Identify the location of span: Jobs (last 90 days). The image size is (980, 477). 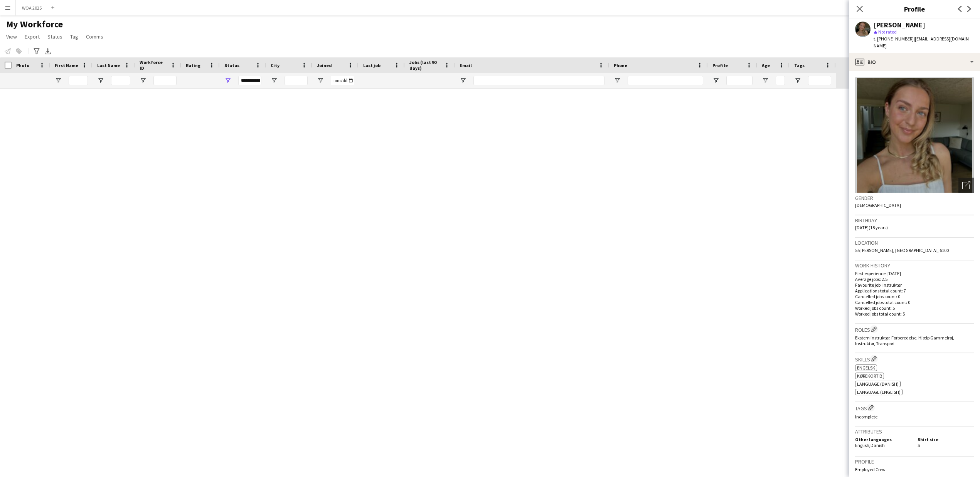
(425, 65).